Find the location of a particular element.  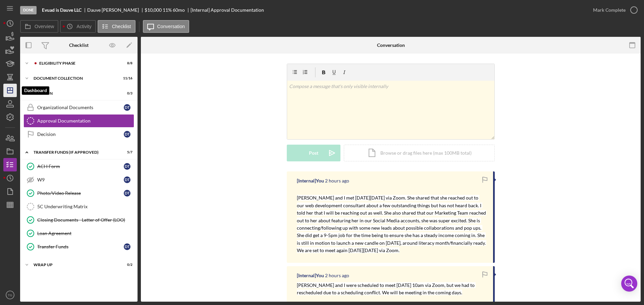

a: DecisionDT is located at coordinates (79, 134).